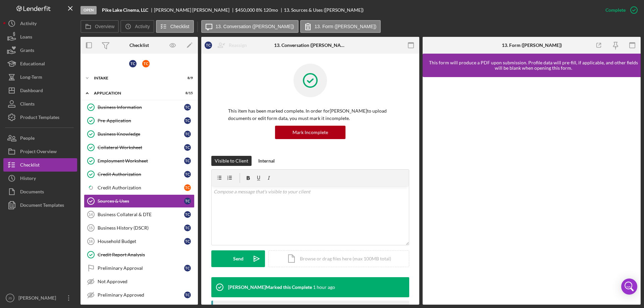 This screenshot has height=308, width=644. I want to click on button: History, so click(40, 179).